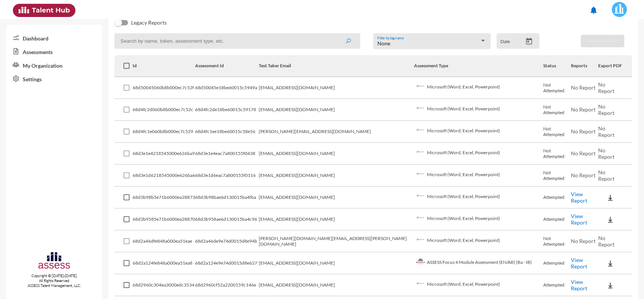  Describe the element at coordinates (227, 110) in the screenshot. I see `td: 68d4fc2de18be60015c59178` at that location.